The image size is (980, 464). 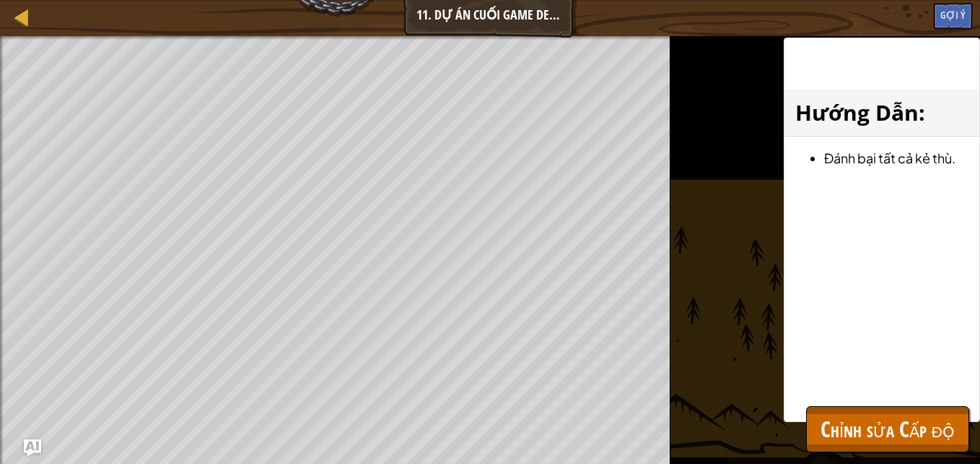 What do you see at coordinates (897, 158) in the screenshot?
I see `li: Đánh bại tất cả kẻ thù.` at bounding box center [897, 158].